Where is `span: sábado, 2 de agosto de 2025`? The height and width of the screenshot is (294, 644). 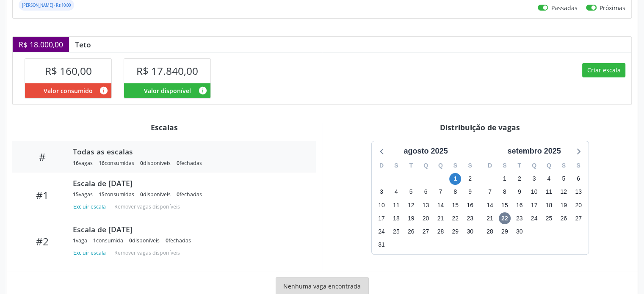 span: sábado, 2 de agosto de 2025 is located at coordinates (470, 179).